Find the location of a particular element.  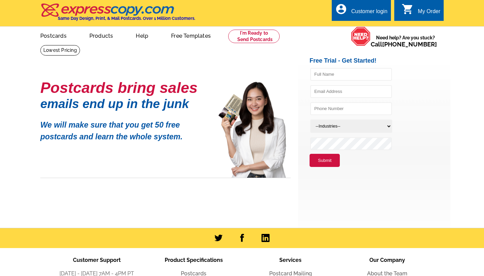

img: help is located at coordinates (361, 36).